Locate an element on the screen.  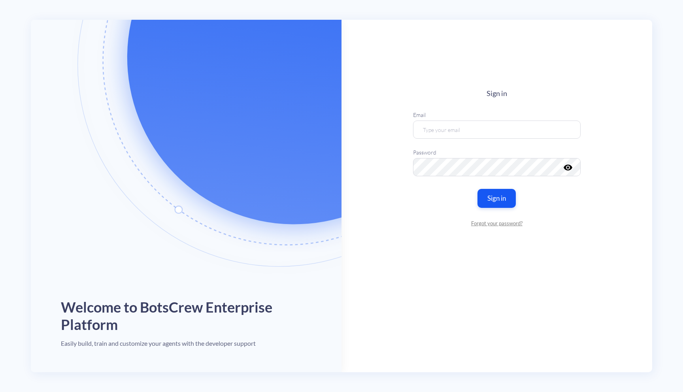
button: Sign in is located at coordinates (497, 198).